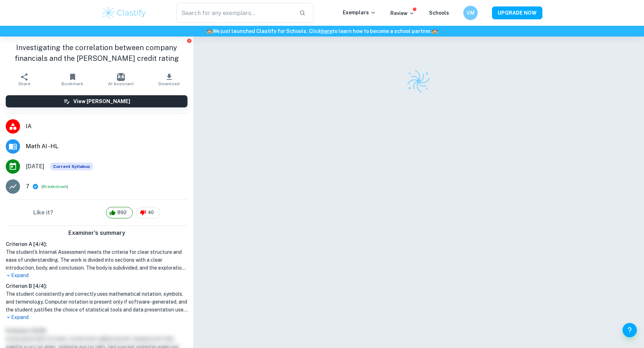 The width and height of the screenshot is (644, 348). I want to click on button: Report issue, so click(189, 40).